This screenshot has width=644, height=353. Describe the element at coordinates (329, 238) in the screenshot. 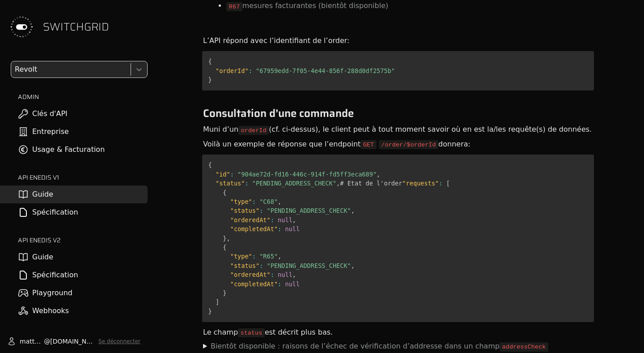

I see `code: # Etat de l'order` at that location.